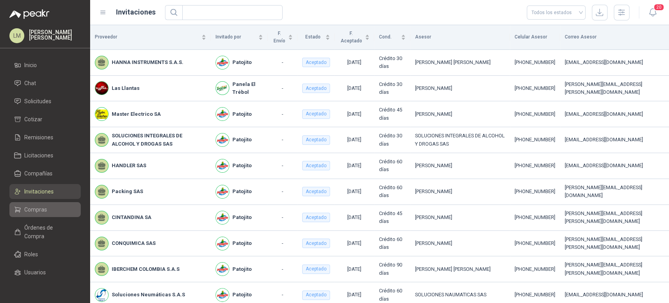 The height and width of the screenshot is (303, 669). I want to click on a: Órdenes de Compra, so click(45, 232).